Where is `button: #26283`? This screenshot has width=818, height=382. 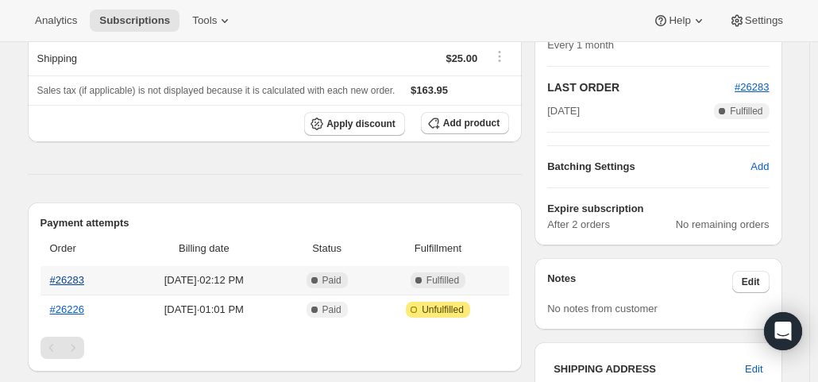
button: #26283 is located at coordinates (751, 87).